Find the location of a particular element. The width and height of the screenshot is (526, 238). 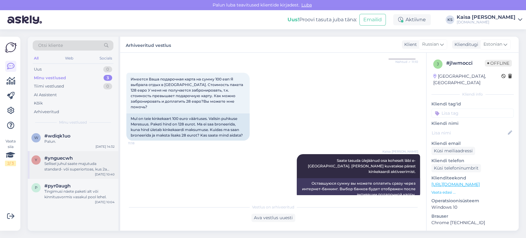

p: Klienditeekond is located at coordinates (472, 178).